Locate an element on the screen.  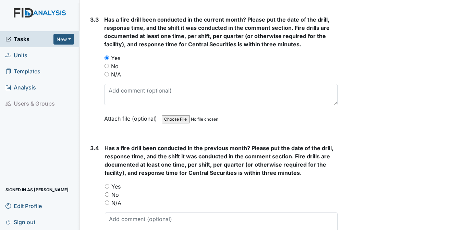
span: Templates is located at coordinates (23, 71).